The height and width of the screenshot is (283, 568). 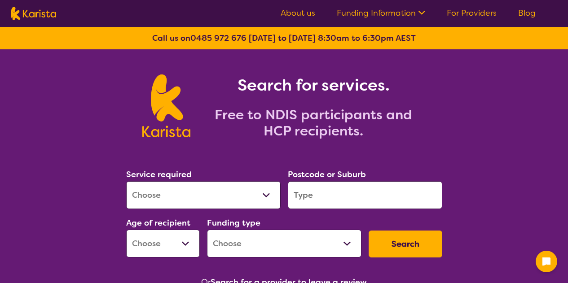 What do you see at coordinates (313, 123) in the screenshot?
I see `h2: Free to NDIS participants and HCP recipients.` at bounding box center [313, 123].